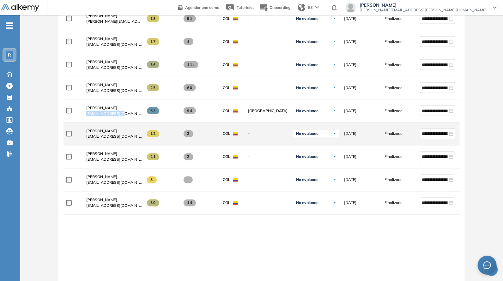  I want to click on span: 12, so click(153, 134).